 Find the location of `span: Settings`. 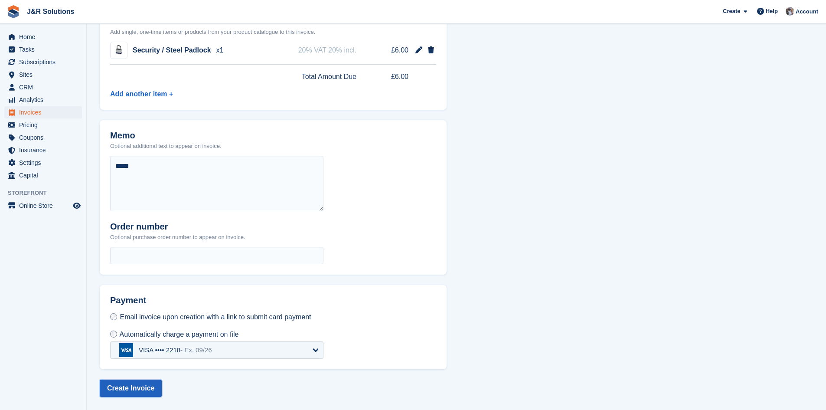

span: Settings is located at coordinates (45, 163).